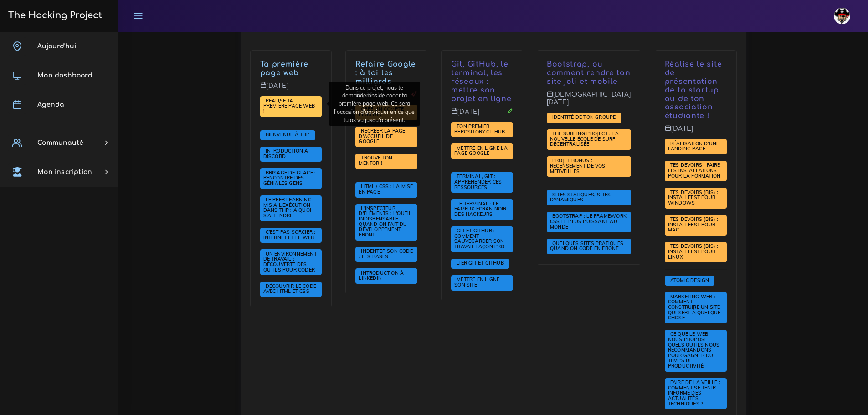 This screenshot has width=868, height=415. I want to click on span: Réalise ta première page web !, so click(290, 106).